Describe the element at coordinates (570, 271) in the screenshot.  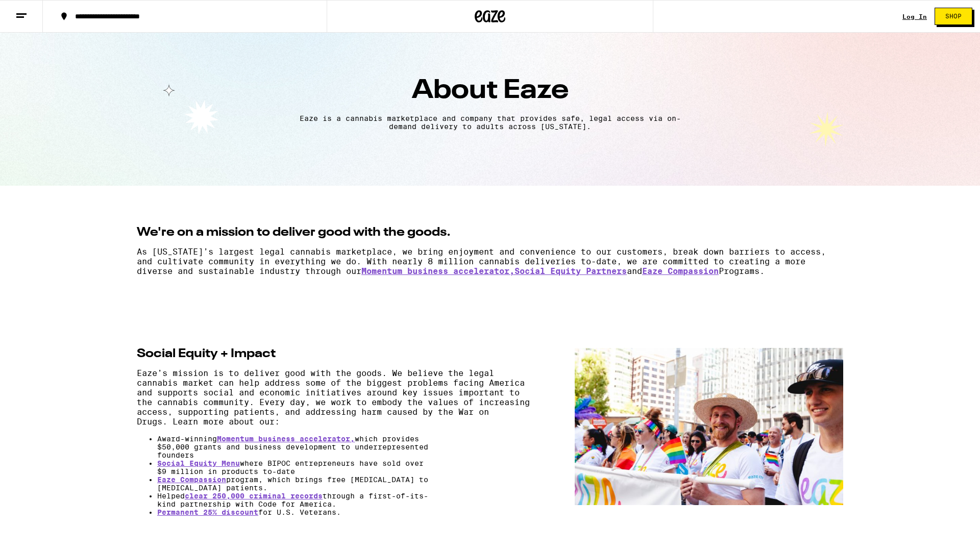
I see `a: Social Equity Partners` at that location.